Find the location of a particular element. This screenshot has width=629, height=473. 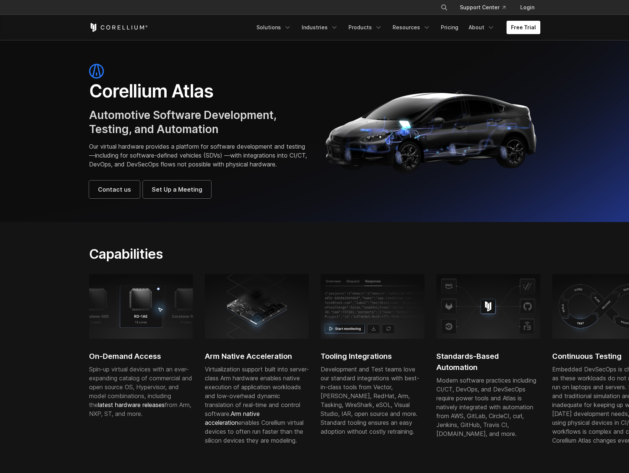

span: Set Up a Meeting is located at coordinates (177, 190).